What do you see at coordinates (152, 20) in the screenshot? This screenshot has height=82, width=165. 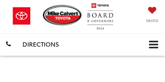 I see `span: Saved` at bounding box center [152, 20].